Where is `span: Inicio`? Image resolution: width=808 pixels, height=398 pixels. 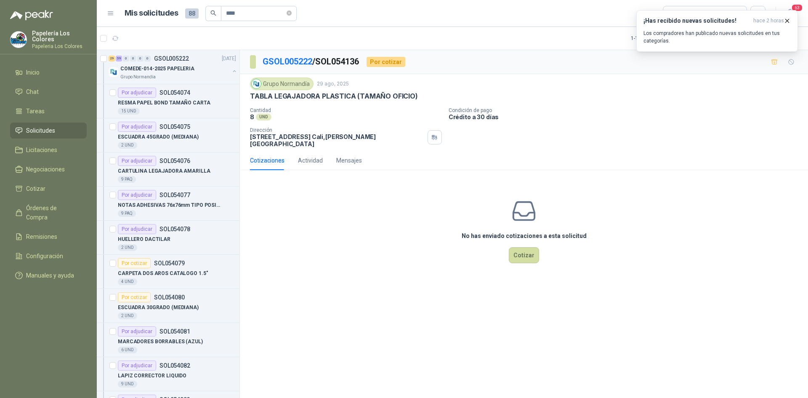 span: Inicio is located at coordinates (33, 72).